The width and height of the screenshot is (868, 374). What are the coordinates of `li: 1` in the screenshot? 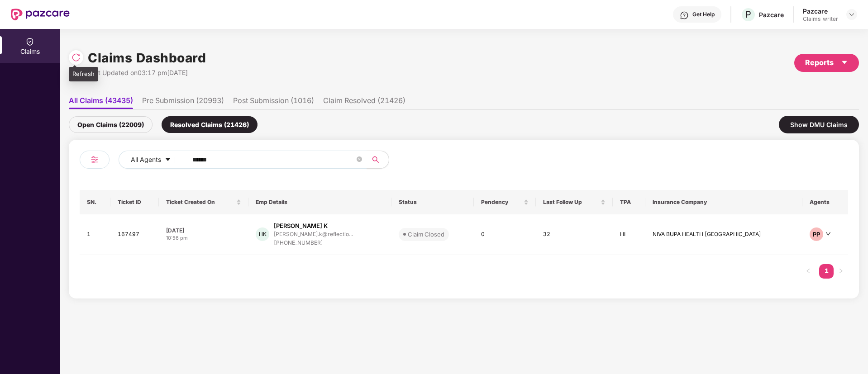 It's located at (827, 271).